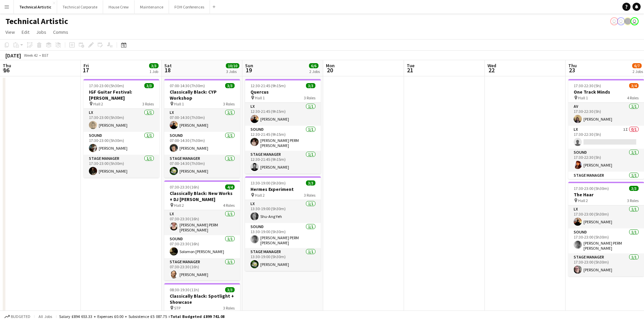  What do you see at coordinates (607, 183) in the screenshot?
I see `app-card-role: Stage Manager1/117:30-22:30 (5h)` at bounding box center [607, 183].